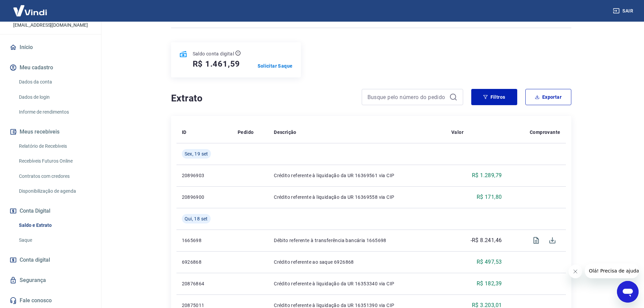 This screenshot has width=644, height=308. Describe the element at coordinates (275, 66) in the screenshot. I see `a: Solicitar Saque` at that location.